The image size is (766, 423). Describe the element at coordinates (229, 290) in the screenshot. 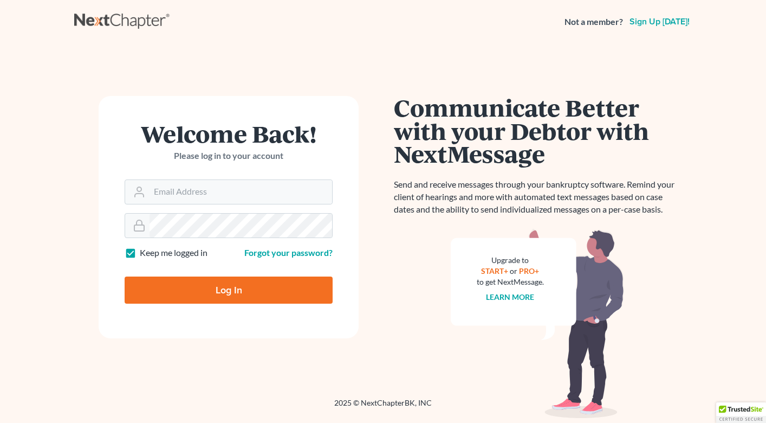

I see `input: Log In` at that location.